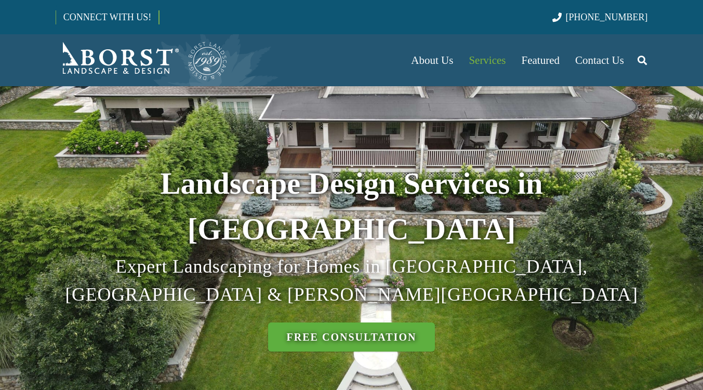 The width and height of the screenshot is (703, 390). Describe the element at coordinates (487, 60) in the screenshot. I see `a: Services` at that location.